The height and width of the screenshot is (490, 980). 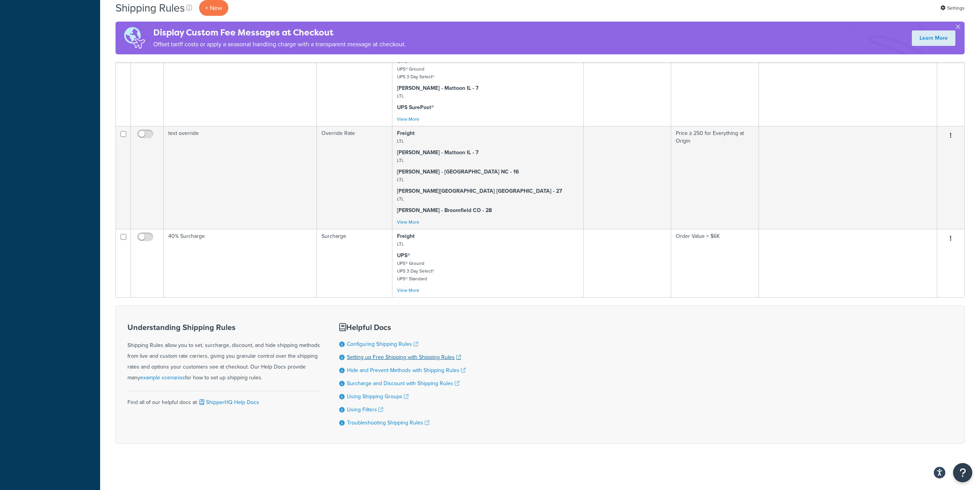 I want to click on td: Price ≥ 250 for Everything at Origin, so click(x=715, y=177).